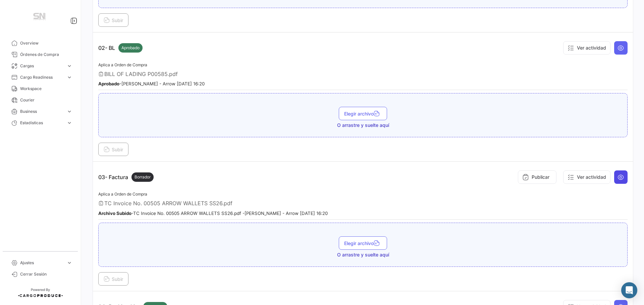 The width and height of the screenshot is (644, 305). What do you see at coordinates (46, 43) in the screenshot?
I see `span: Overview` at bounding box center [46, 43].